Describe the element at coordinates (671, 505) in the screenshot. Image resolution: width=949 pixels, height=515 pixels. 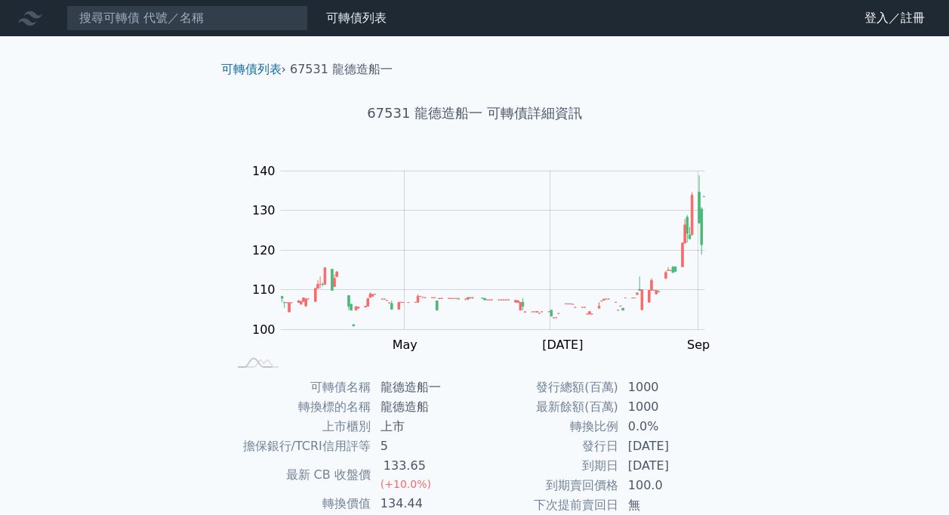
I see `td: 無` at that location.